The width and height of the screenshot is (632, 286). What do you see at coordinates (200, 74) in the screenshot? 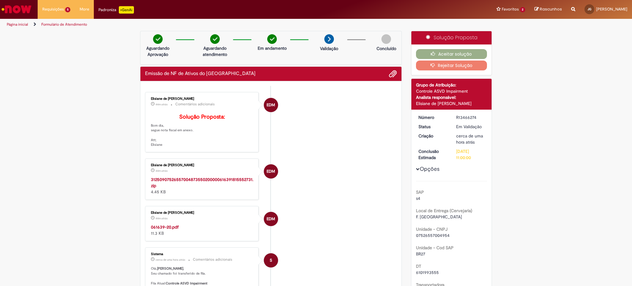
I see `h2: Emissão de NF de Ativos do ASVD Histórico de tíquete` at bounding box center [200, 74].